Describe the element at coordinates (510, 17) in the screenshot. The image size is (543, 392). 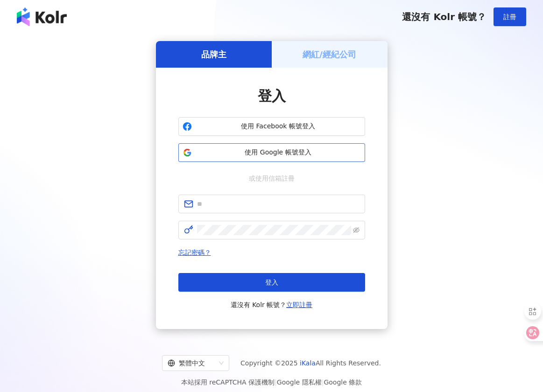
I see `button: 註冊` at that location.